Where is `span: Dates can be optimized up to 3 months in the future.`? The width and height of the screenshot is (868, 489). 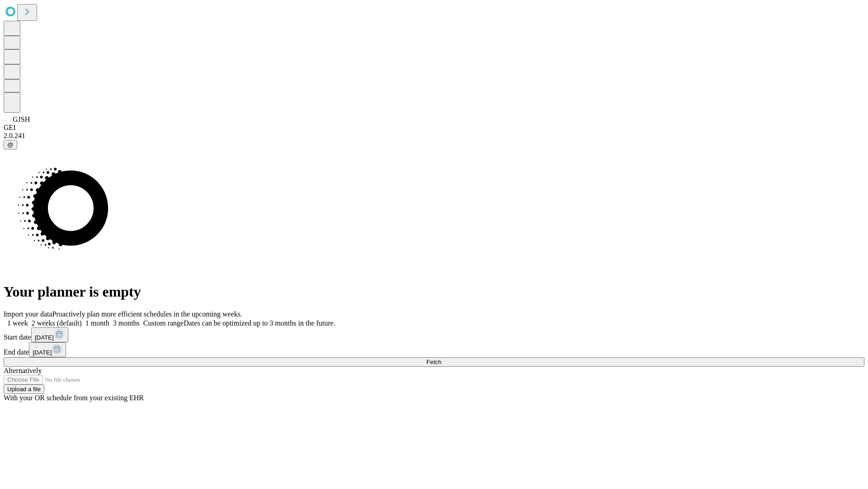
span: Dates can be optimized up to 3 months in the future. is located at coordinates (259, 323).